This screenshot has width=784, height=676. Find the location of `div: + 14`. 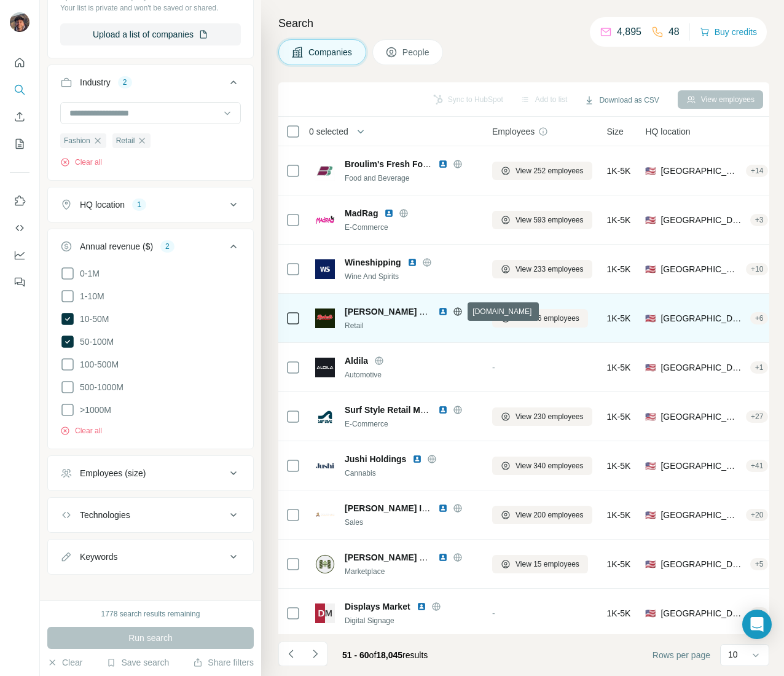

div: + 14 is located at coordinates (757, 171).